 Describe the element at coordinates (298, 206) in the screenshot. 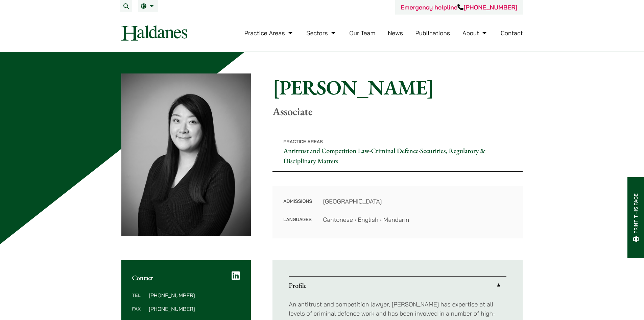

I see `dt: Admissions` at that location.